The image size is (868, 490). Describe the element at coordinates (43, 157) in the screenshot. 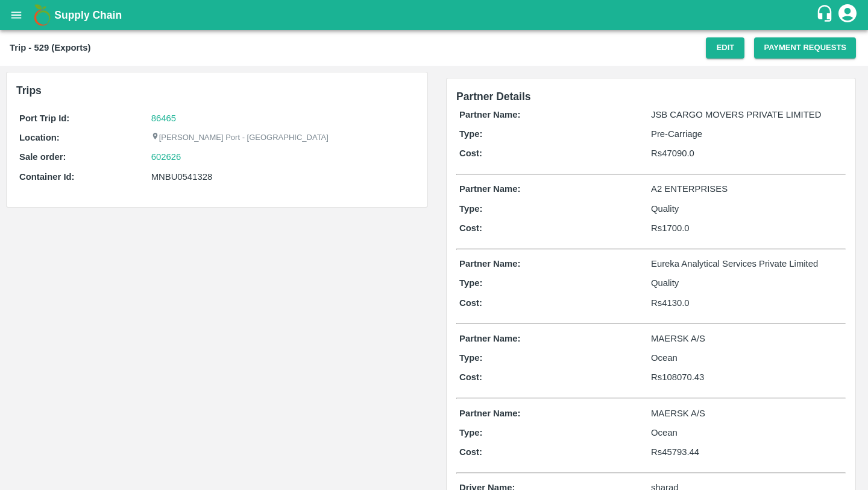

I see `b: Sale order:` at that location.